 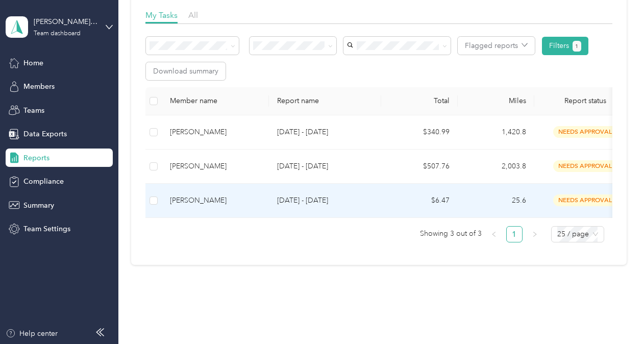 What do you see at coordinates (577, 46) in the screenshot?
I see `button: 1` at bounding box center [577, 46].